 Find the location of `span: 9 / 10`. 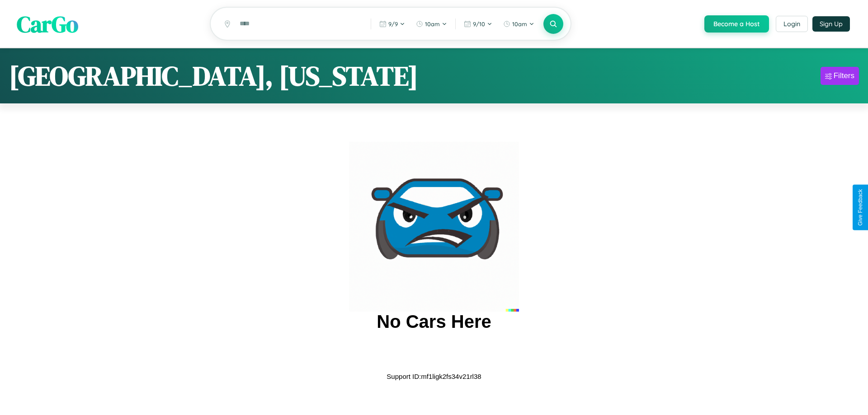

span: 9 / 10 is located at coordinates (478, 24).